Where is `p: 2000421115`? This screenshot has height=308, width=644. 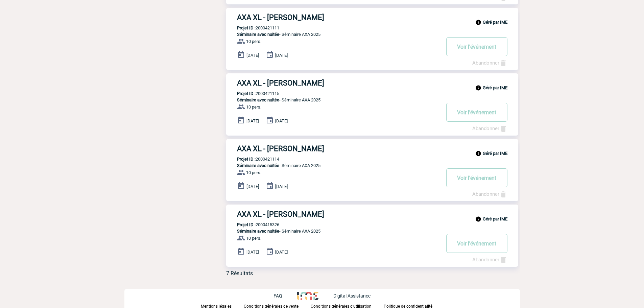
p: 2000421115 is located at coordinates (252, 93).